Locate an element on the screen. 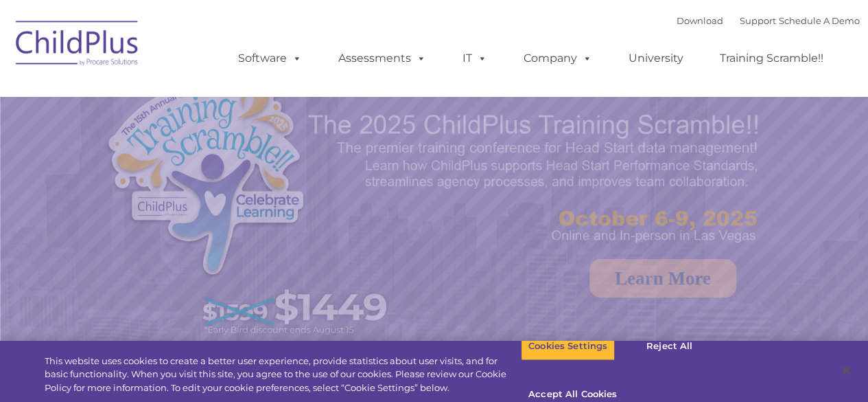 The image size is (868, 402). a: Company is located at coordinates (558, 58).